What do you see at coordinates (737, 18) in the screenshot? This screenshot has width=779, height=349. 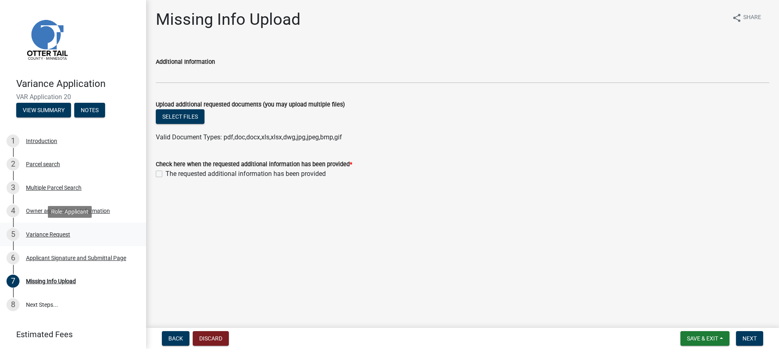 I see `i: share` at bounding box center [737, 18].